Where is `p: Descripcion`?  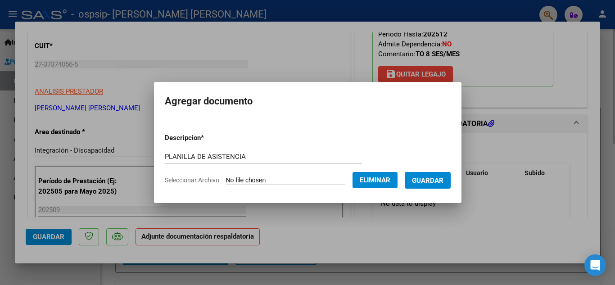
p: Descripcion is located at coordinates (208, 138).